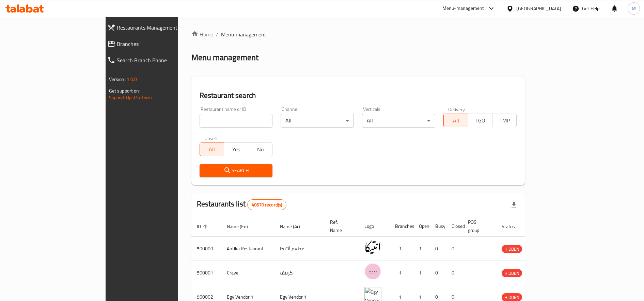 This screenshot has height=301, width=644. Describe the element at coordinates (248, 249) in the screenshot. I see `td: Antika Restaurant` at that location.